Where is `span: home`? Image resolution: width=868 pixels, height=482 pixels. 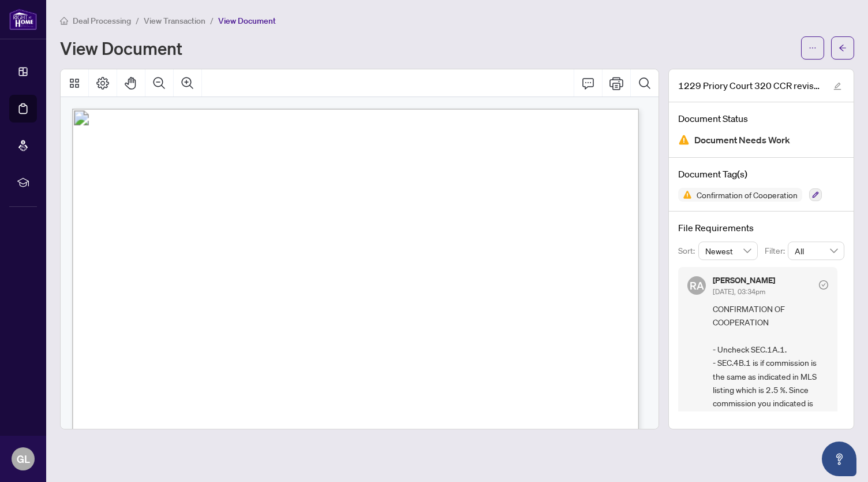
span: home is located at coordinates (64, 21).